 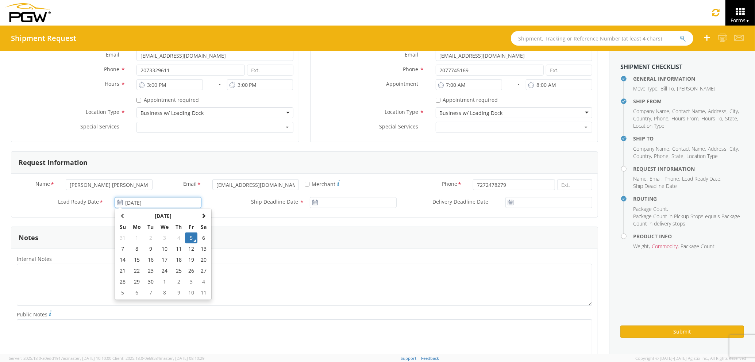 I want to click on td: 22, so click(x=137, y=271).